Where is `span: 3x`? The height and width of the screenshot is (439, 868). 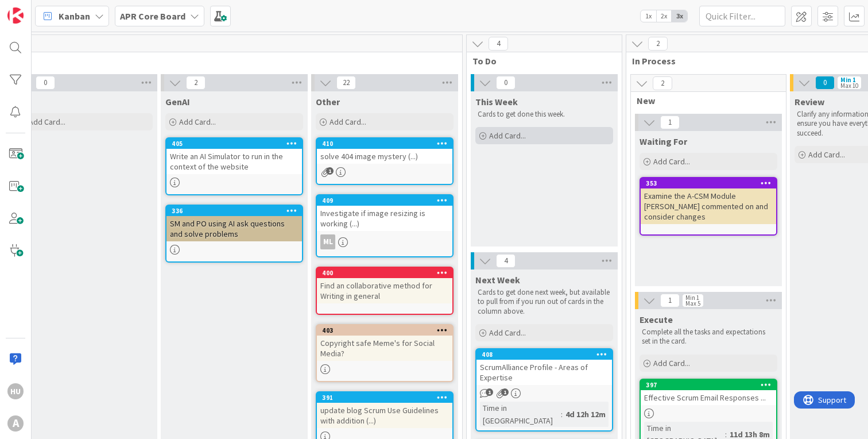 span: 3x is located at coordinates (679, 16).